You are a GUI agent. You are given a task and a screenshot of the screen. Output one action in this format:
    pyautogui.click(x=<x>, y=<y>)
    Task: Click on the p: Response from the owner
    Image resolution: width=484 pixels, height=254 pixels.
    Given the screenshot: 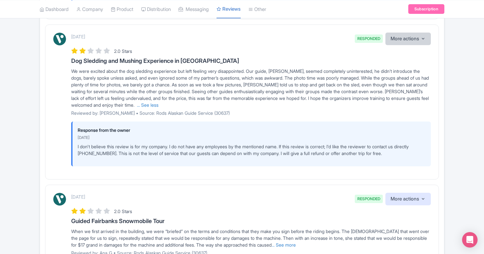 What is the action you would take?
    pyautogui.click(x=252, y=130)
    